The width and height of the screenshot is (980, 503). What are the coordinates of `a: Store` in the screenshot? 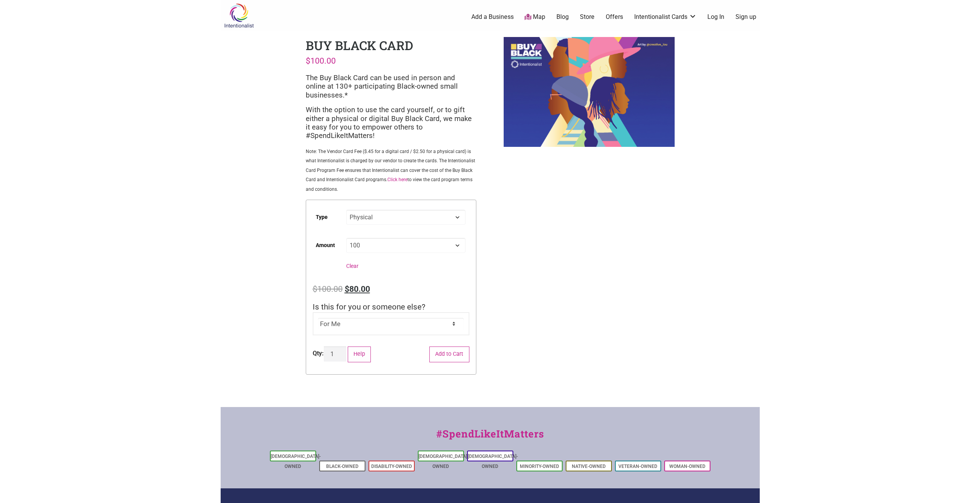 It's located at (587, 17).